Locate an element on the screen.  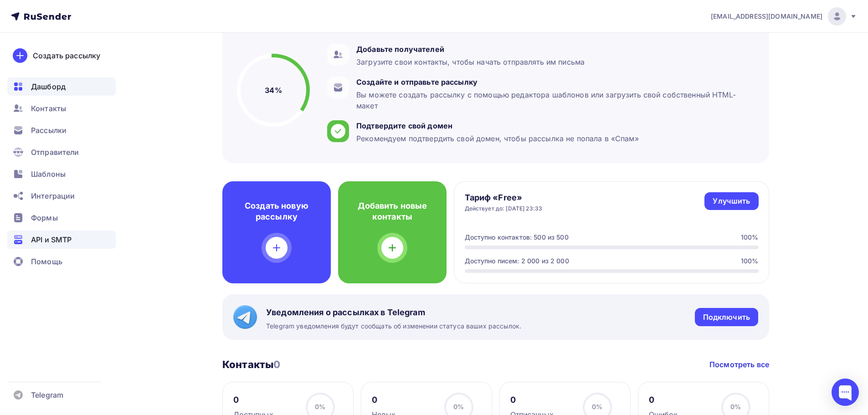
span: API и SMTP is located at coordinates (51, 240).